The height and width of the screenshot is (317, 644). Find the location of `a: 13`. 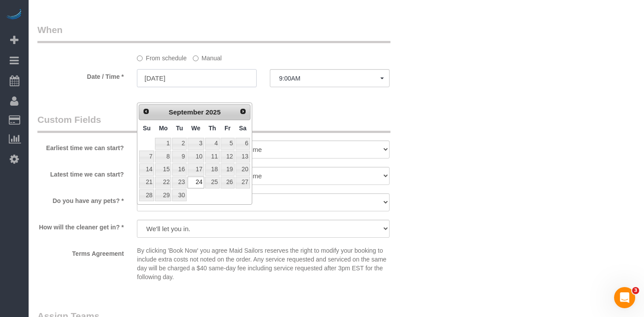

a: 13 is located at coordinates (242, 156).